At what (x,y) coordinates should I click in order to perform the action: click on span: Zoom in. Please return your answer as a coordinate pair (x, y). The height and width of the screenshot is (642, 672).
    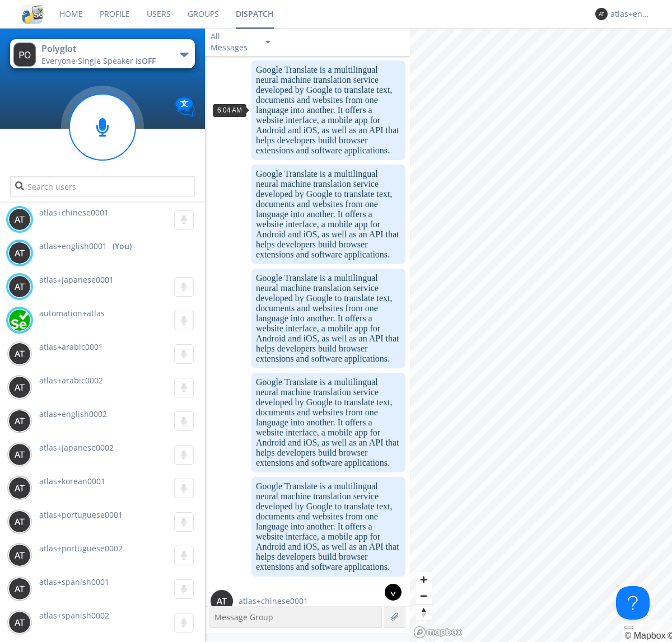
    Looking at the image, I should click on (423, 579).